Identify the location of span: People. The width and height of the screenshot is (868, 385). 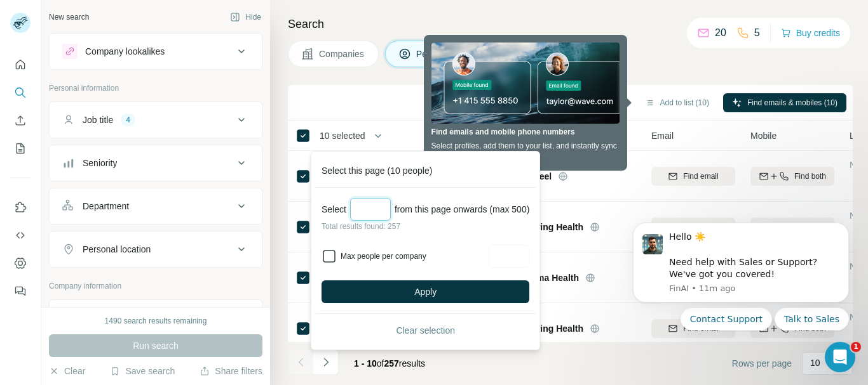
(431, 54).